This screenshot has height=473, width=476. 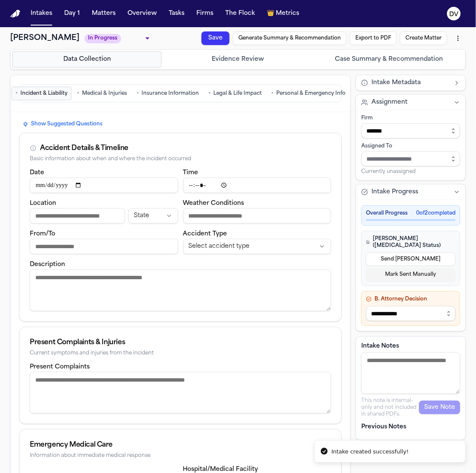 I want to click on textarea: Intake notes, so click(x=410, y=373).